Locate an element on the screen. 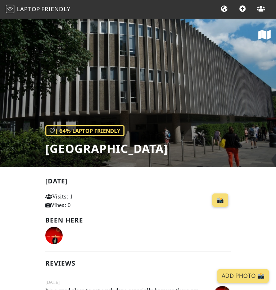 Image resolution: width=276 pixels, height=290 pixels. img: 1563-doru.jpg is located at coordinates (54, 236).